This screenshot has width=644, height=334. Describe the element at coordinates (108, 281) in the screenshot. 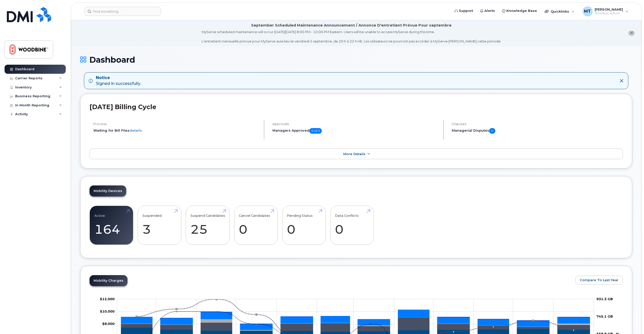

I see `a: Mobility Charges` at that location.